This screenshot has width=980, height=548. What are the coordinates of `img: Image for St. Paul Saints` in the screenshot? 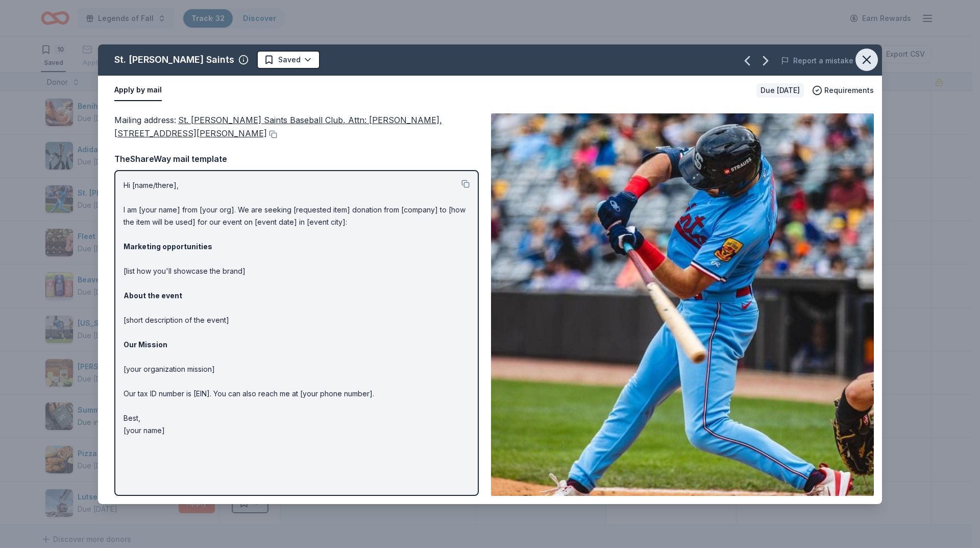 It's located at (682, 305).